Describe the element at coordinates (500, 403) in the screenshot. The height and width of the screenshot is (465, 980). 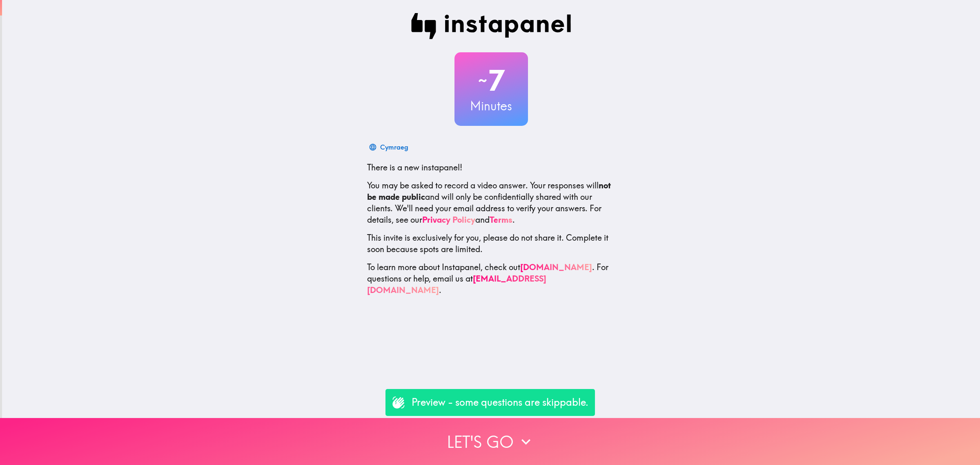
I see `p: Preview - some questions are skippable.` at that location.